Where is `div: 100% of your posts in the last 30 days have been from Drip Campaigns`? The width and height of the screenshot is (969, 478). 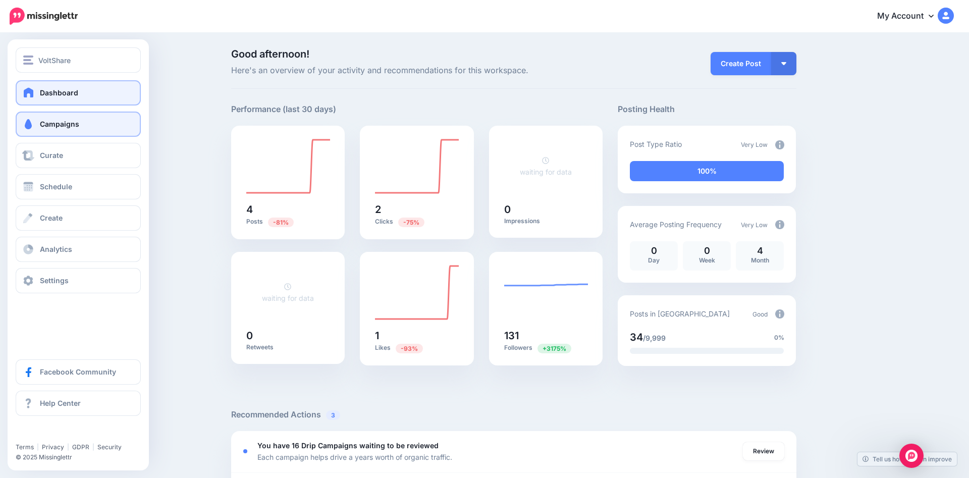 div: 100% of your posts in the last 30 days have been from Drip Campaigns is located at coordinates (707, 171).